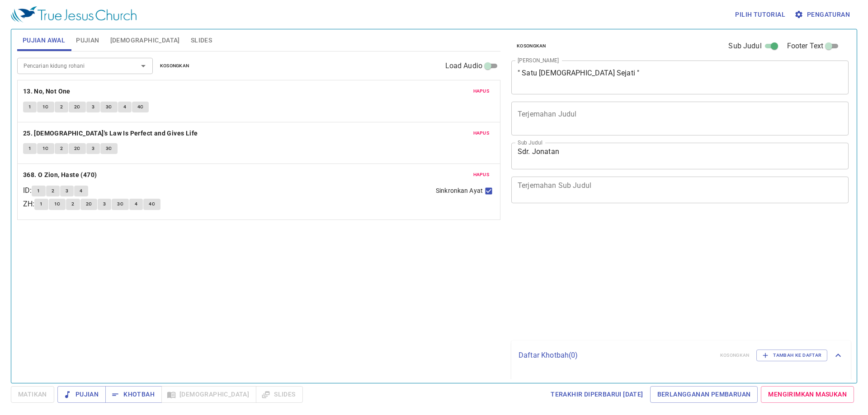  I want to click on button: Pengaturan, so click(823, 15).